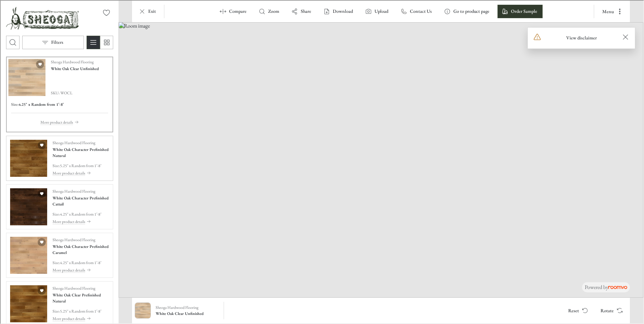 Image resolution: width=644 pixels, height=324 pixels. I want to click on p: Powered by, so click(605, 286).